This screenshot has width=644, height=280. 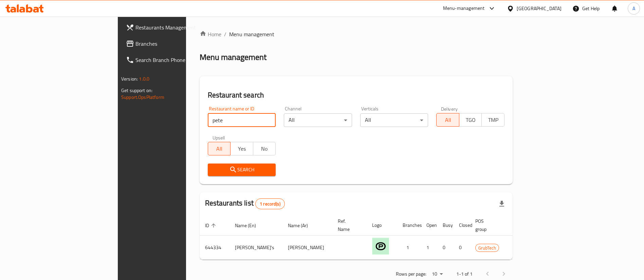 I want to click on img: Pete's, so click(x=381, y=247).